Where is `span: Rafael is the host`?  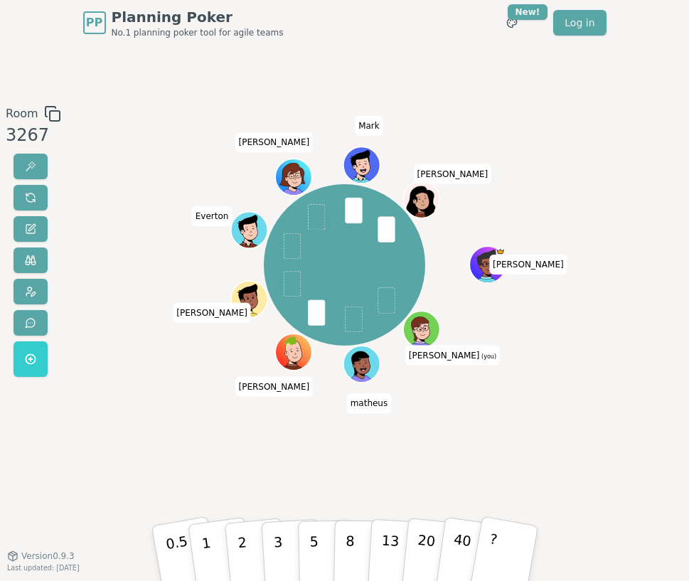 span: Rafael is the host is located at coordinates (501, 252).